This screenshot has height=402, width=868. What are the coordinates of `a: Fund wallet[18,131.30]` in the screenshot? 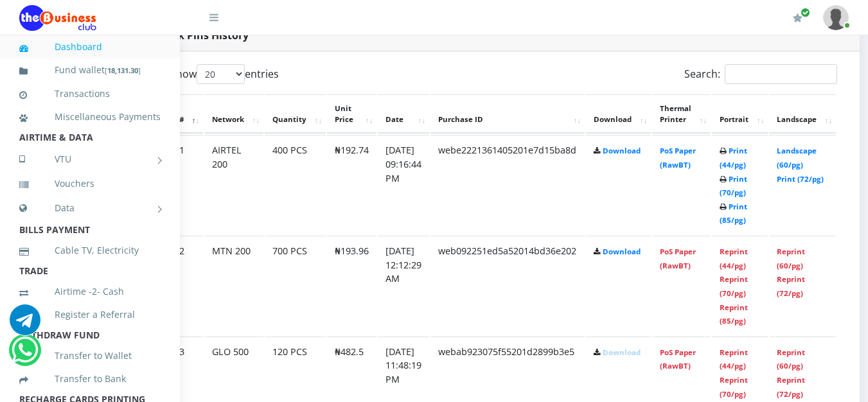 It's located at (90, 70).